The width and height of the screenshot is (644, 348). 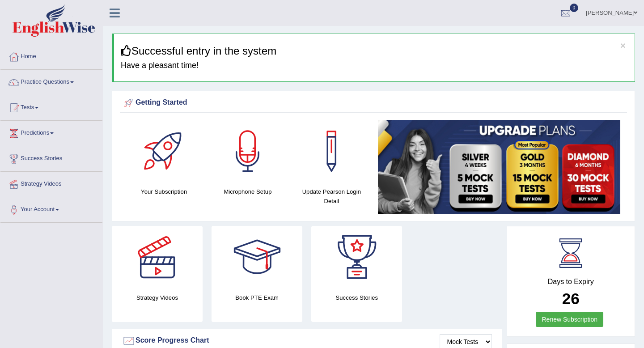 What do you see at coordinates (52, 132) in the screenshot?
I see `a: Predictions` at bounding box center [52, 132].